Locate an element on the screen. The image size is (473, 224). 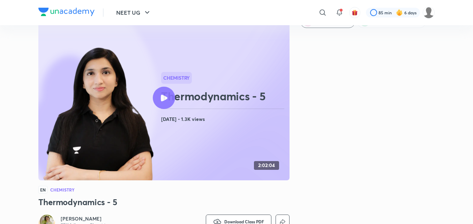
a: Company Logo is located at coordinates (66, 13).